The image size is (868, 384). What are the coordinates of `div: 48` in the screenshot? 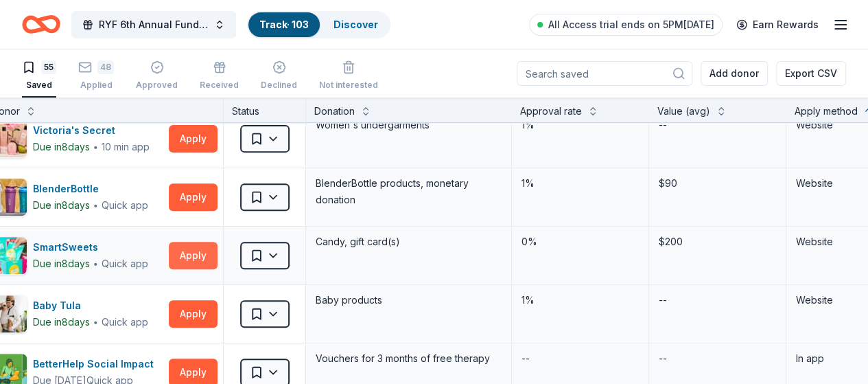 It's located at (106, 67).